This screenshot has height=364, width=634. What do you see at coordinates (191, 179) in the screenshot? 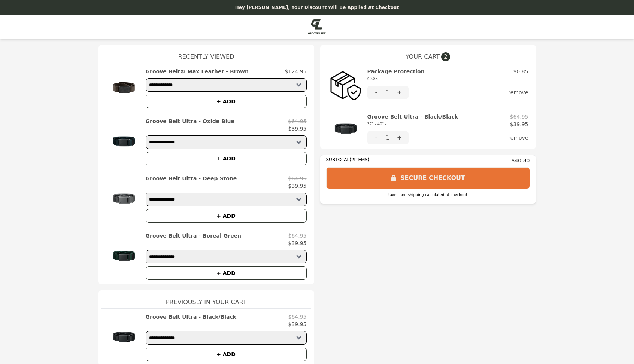
I see `h2: Groove Belt Ultra - Deep Stone` at bounding box center [191, 179].